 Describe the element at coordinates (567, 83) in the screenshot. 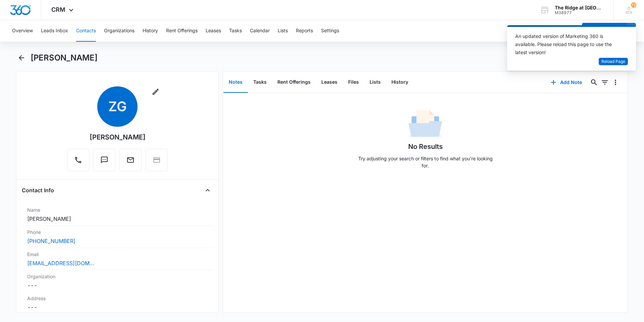

I see `button: Add Note` at that location.